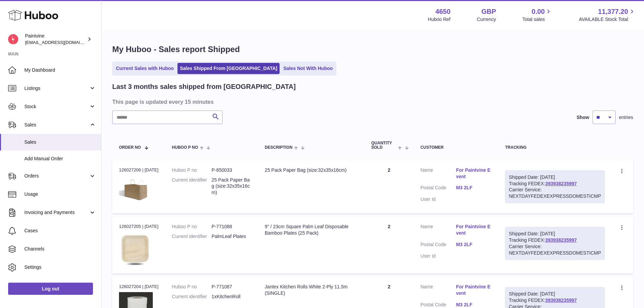  Describe the element at coordinates (231, 186) in the screenshot. I see `dd: 25 Pack Paper Bag (size:32x35x16cm)` at that location.